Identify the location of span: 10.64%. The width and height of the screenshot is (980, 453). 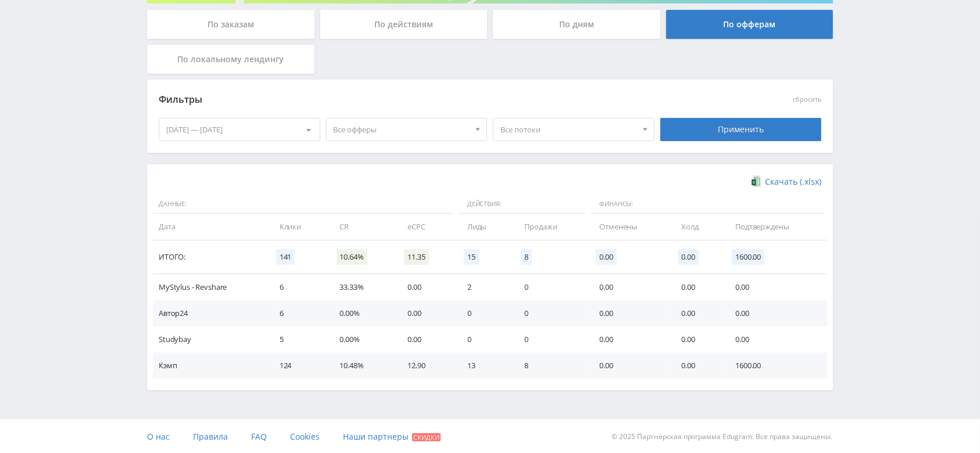
(351, 257).